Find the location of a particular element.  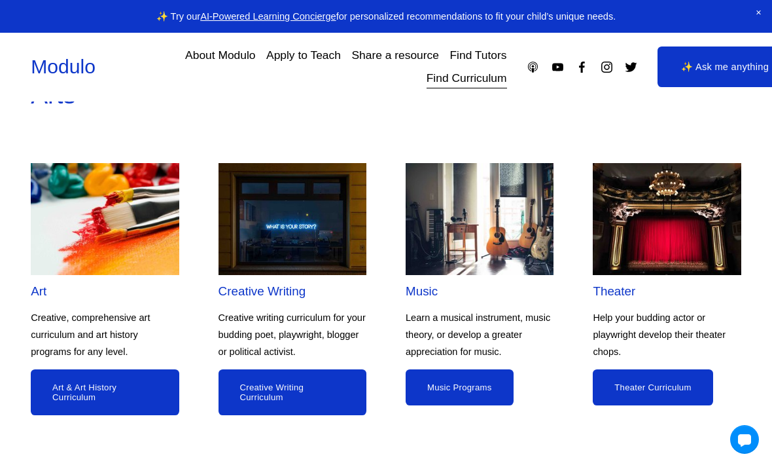

p: Creative writing curriculum for your budding poet, playwright, blogger or political activist. is located at coordinates (293, 334).